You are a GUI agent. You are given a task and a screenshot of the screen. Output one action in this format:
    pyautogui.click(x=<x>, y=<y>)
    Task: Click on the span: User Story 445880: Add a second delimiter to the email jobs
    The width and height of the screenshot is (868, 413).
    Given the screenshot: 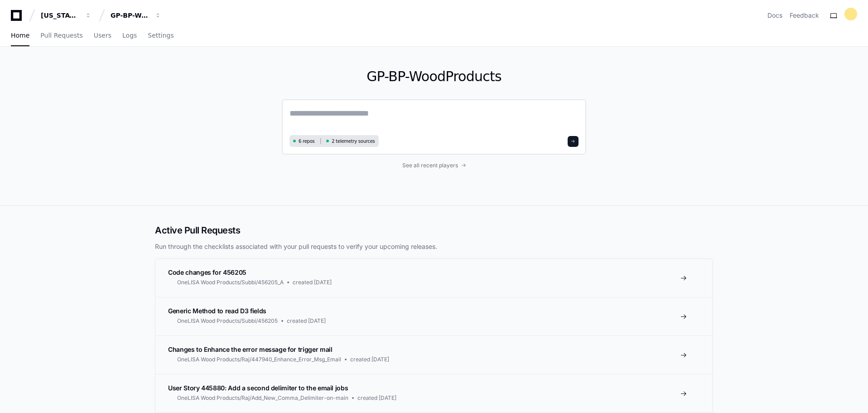 What is the action you would take?
    pyautogui.click(x=258, y=387)
    